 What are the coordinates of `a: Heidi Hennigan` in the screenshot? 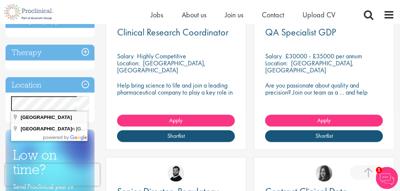 It's located at (324, 173).